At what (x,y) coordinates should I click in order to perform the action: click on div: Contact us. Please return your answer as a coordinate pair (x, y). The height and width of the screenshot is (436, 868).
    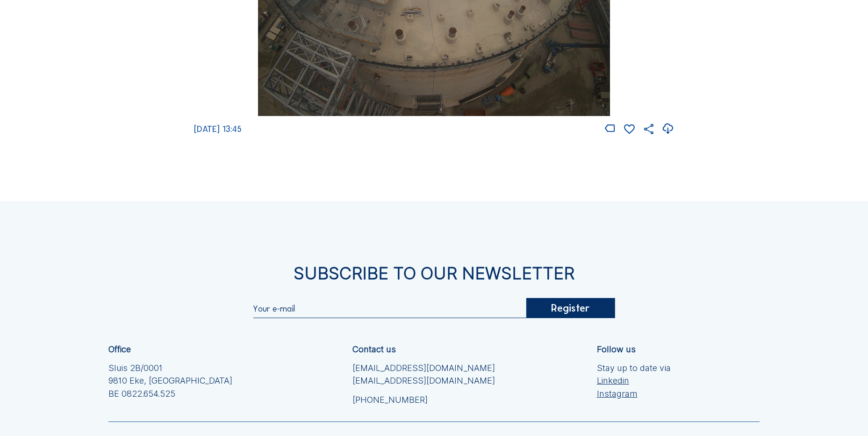
    Looking at the image, I should click on (374, 349).